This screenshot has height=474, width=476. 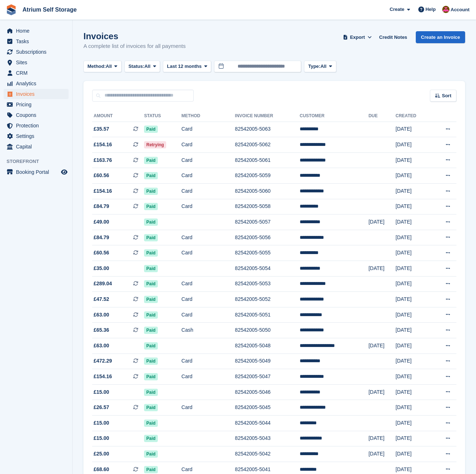 I want to click on span: Protection, so click(x=38, y=126).